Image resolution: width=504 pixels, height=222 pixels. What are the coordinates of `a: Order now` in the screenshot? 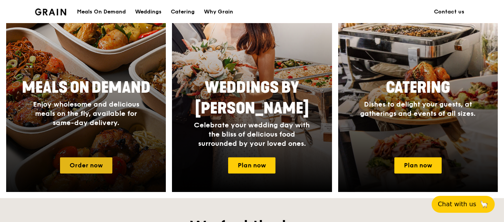 It's located at (86, 165).